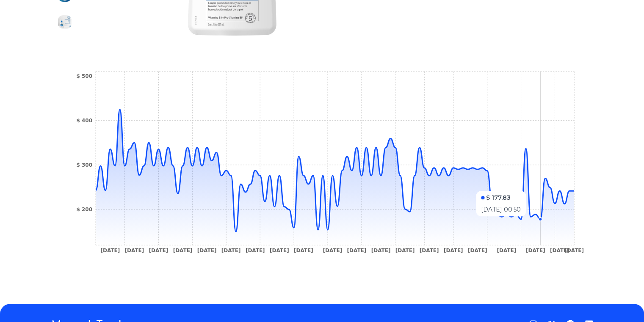 This screenshot has width=644, height=322. What do you see at coordinates (65, 22) in the screenshot?
I see `img: Gel Cetaphil Limpiador Facial Diario 237 Ml Momento de aplicación Día/Noche Tipo de piel Grasa` at bounding box center [65, 22].